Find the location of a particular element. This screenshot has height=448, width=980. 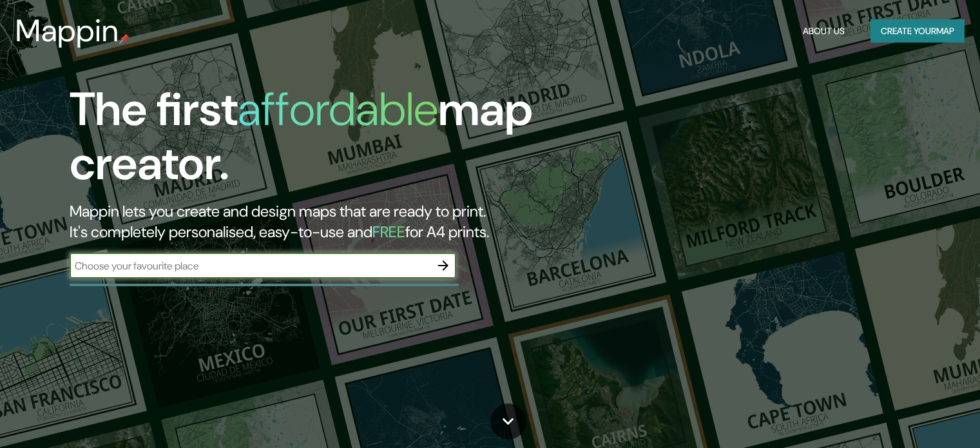

h5: FREE is located at coordinates (388, 231).